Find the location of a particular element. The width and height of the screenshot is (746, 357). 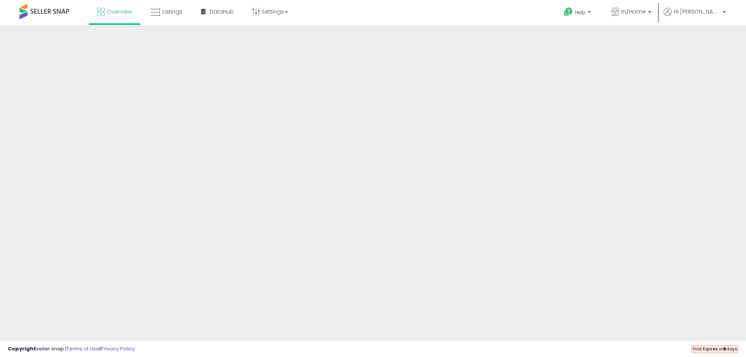

a: Terms of Use is located at coordinates (83, 349).